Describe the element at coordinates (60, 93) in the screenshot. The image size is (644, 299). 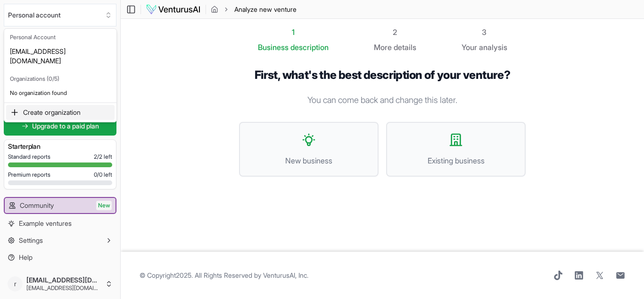
I see `p: No organization found` at that location.